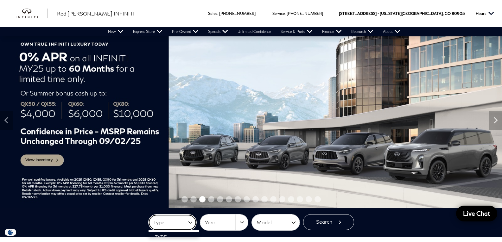  What do you see at coordinates (318, 200) in the screenshot?
I see `span: Go to slide 16` at bounding box center [318, 200].